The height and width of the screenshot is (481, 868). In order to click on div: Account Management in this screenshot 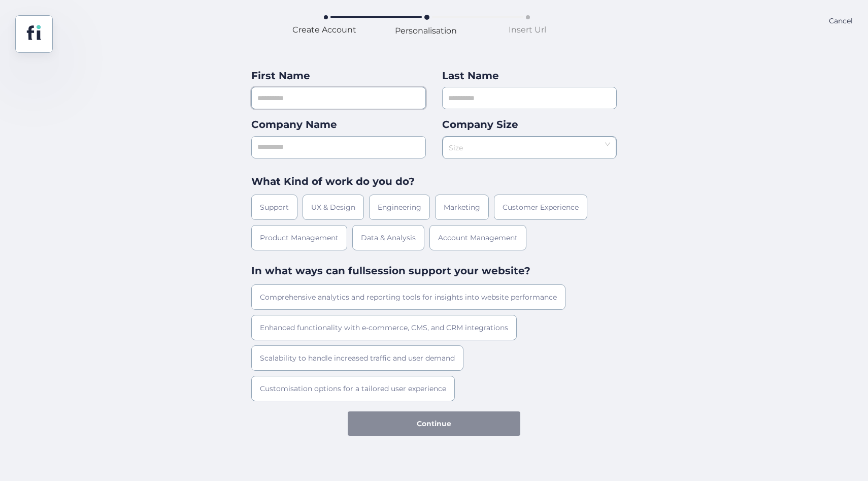, I will do `click(477, 238)`.